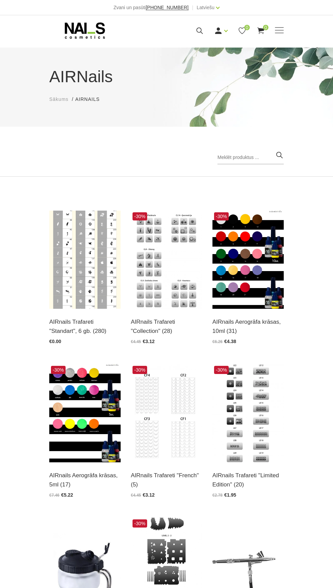 Image resolution: width=333 pixels, height=588 pixels. I want to click on a: AIRnails Trafareti "Collection" (28), so click(166, 326).